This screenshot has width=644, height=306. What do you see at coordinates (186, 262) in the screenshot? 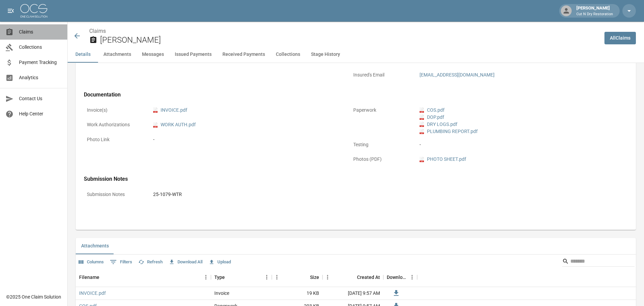
I see `button: Download All` at bounding box center [186, 262].